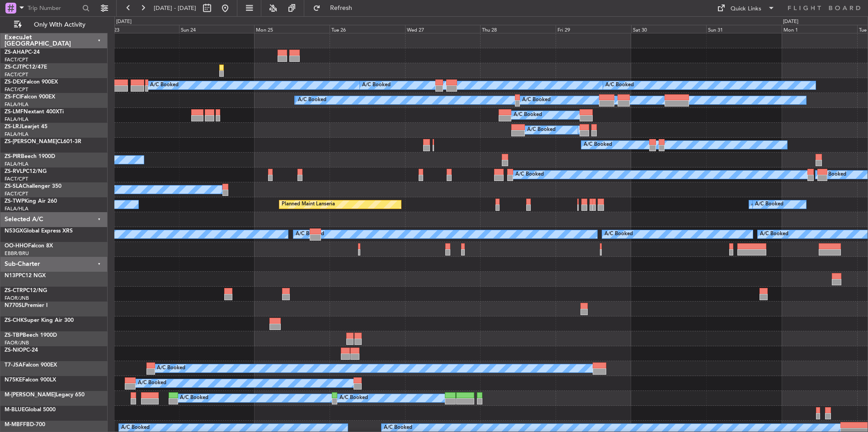  Describe the element at coordinates (25, 425) in the screenshot. I see `a: M-MBFFBD-700` at that location.